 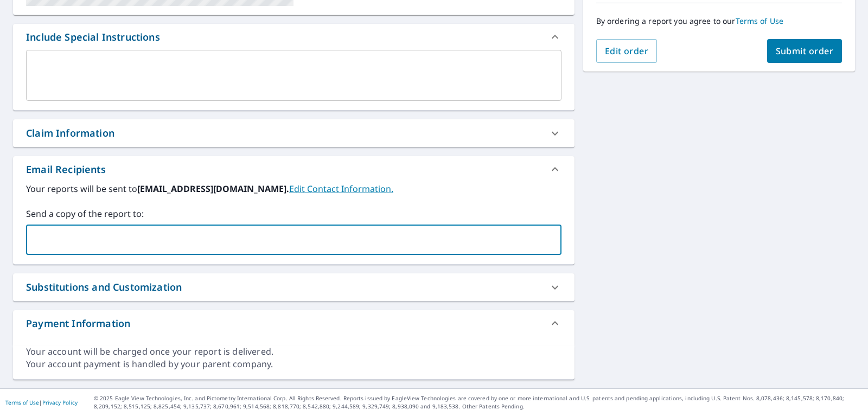 What do you see at coordinates (719, 21) in the screenshot?
I see `p: By ordering a report you agree to our` at bounding box center [719, 21].